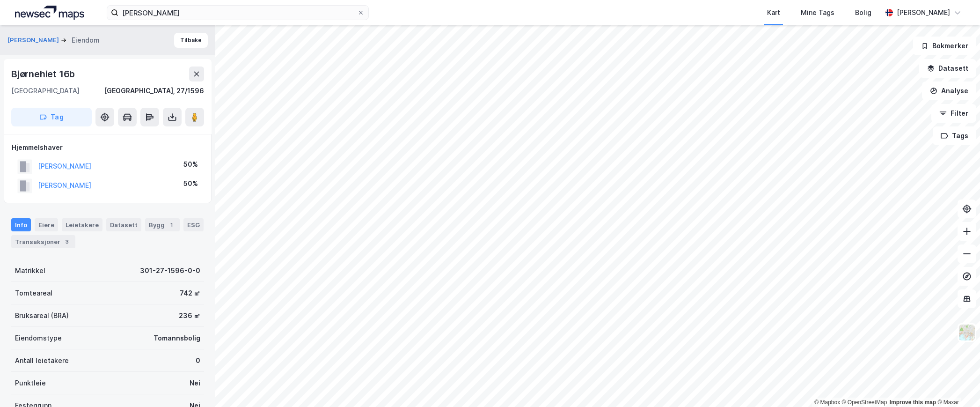 This screenshot has height=407, width=980. Describe the element at coordinates (189, 315) in the screenshot. I see `div: 236 ㎡` at that location.